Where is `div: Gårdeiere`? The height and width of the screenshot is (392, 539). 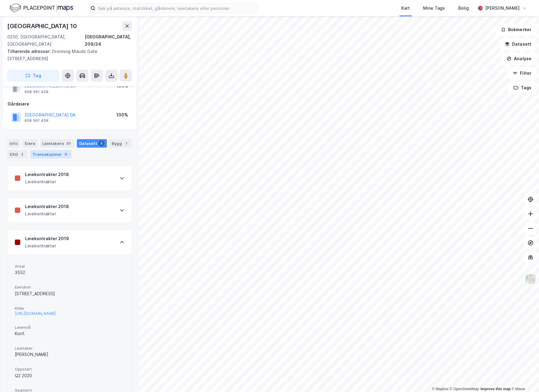 div: Gårdeiere is located at coordinates (69, 104).